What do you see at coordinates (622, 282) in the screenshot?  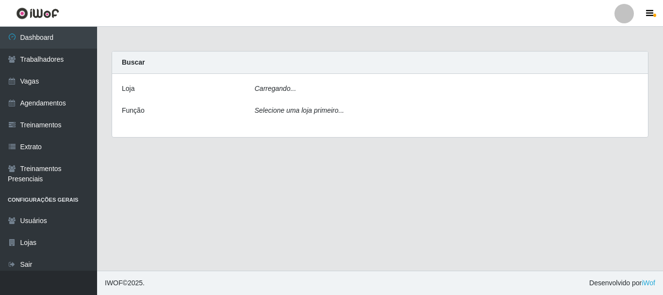 I see `span: Desenvolvido por` at bounding box center [622, 282].